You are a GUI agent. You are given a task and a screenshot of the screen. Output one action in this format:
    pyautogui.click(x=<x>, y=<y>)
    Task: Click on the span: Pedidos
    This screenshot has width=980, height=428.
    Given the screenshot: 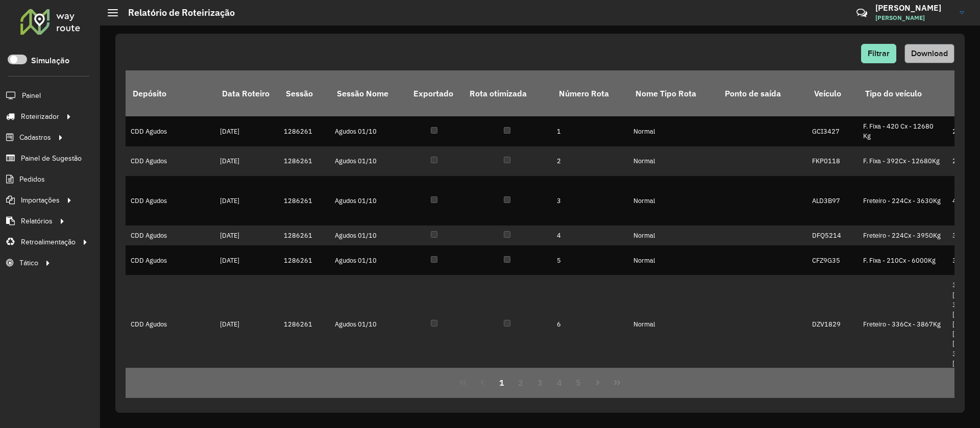 What is the action you would take?
    pyautogui.click(x=32, y=179)
    